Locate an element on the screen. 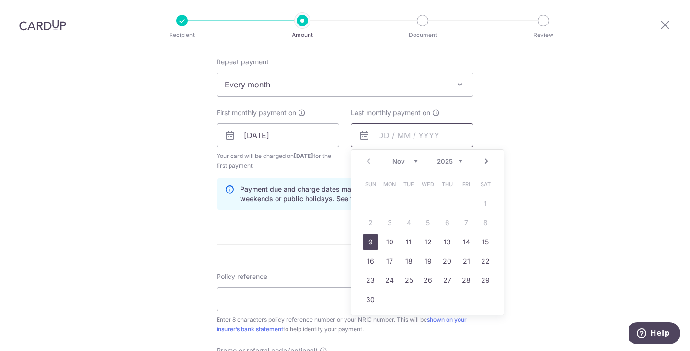 This screenshot has height=351, width=690. span: Wednesday is located at coordinates (428, 184).